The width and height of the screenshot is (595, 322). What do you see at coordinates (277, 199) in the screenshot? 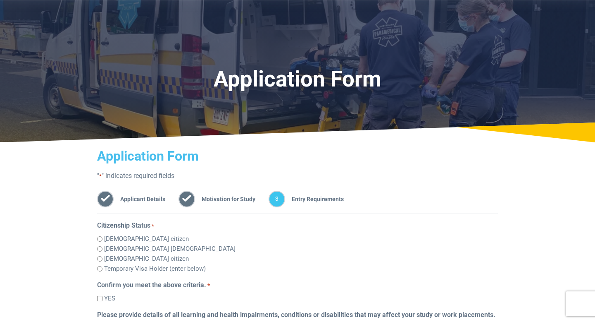
I see `span: 3` at bounding box center [277, 199].